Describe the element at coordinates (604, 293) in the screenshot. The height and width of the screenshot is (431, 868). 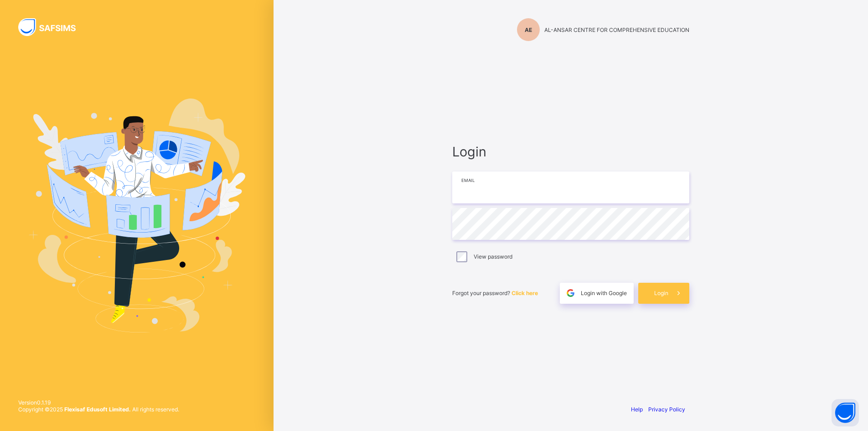
I see `span: Login with Google` at that location.